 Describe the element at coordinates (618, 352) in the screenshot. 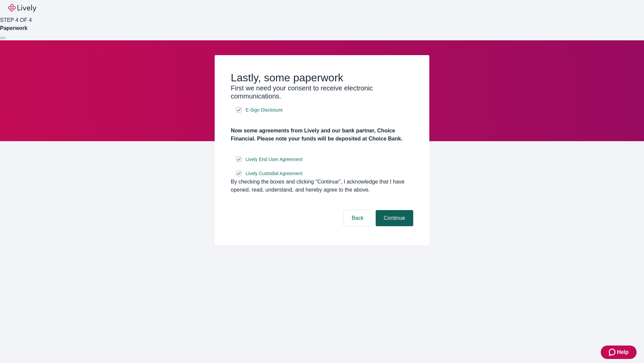

I see `button: Zendesk support iconHelp` at that location.